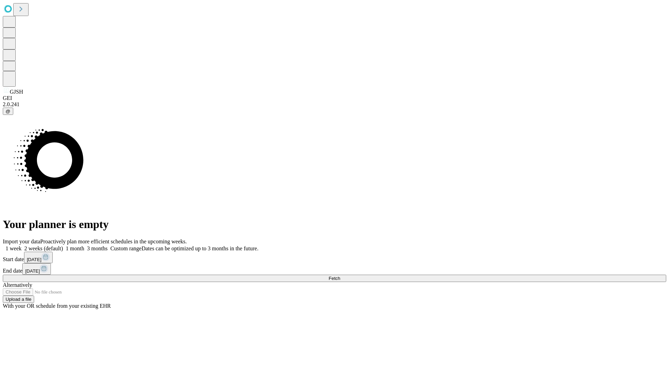 The width and height of the screenshot is (669, 376). I want to click on span: 3 months, so click(97, 248).